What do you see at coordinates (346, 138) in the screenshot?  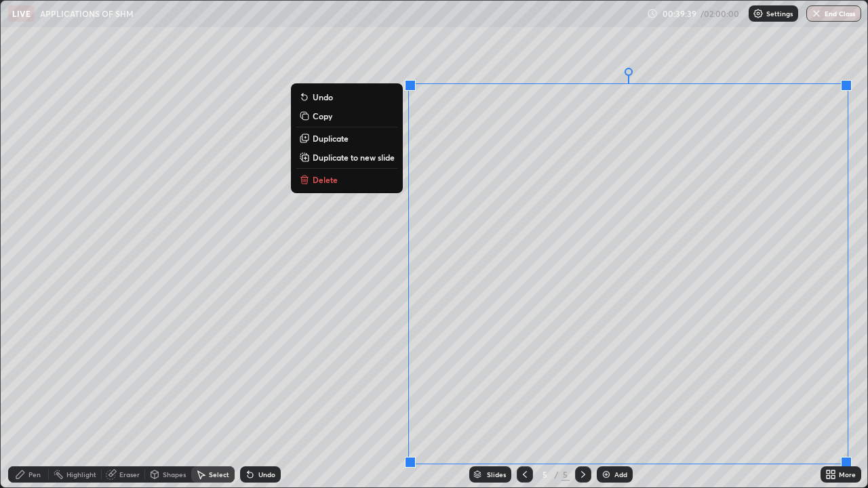 I see `button: Duplicate` at bounding box center [346, 138].